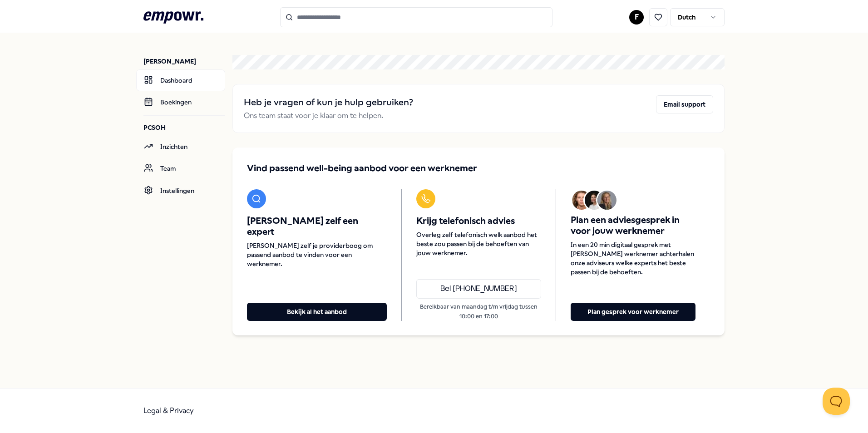  What do you see at coordinates (181, 80) in the screenshot?
I see `a: Dashboard` at bounding box center [181, 80].